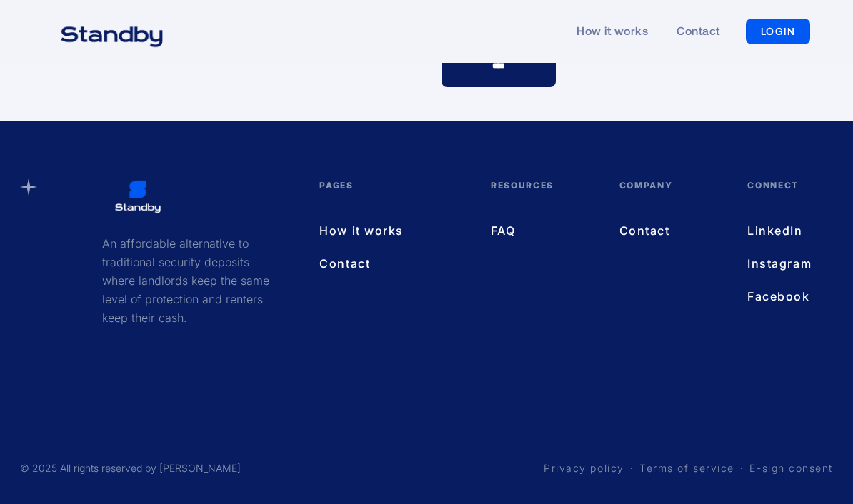  What do you see at coordinates (776, 263) in the screenshot?
I see `a: Instagram` at bounding box center [776, 263].